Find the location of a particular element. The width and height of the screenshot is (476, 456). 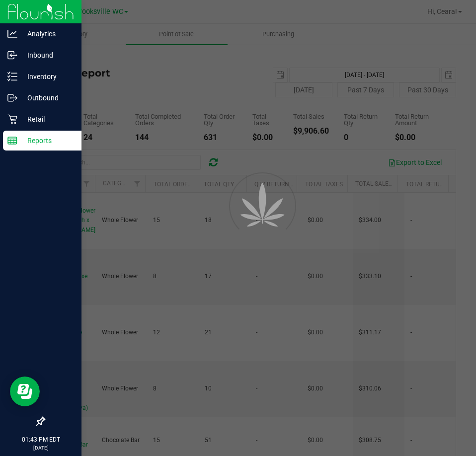

p: Analytics is located at coordinates (47, 34).